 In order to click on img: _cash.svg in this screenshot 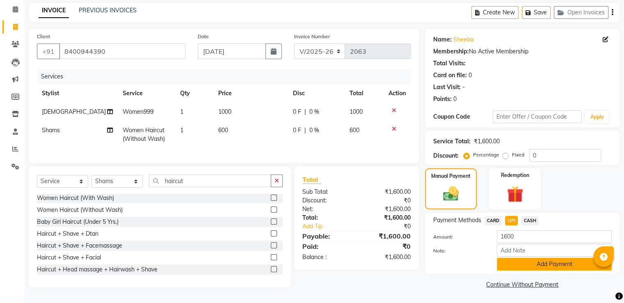, I will do `click(451, 194)`.